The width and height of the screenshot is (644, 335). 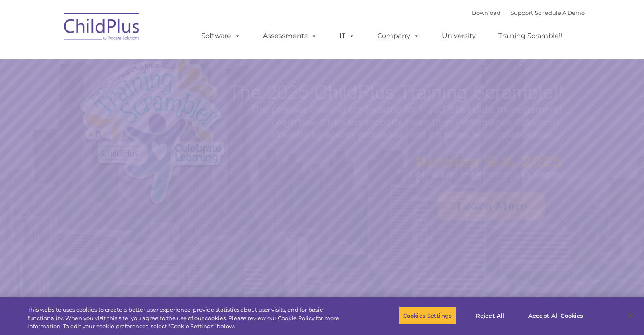 What do you see at coordinates (560, 13) in the screenshot?
I see `a: Schedule A Demo` at bounding box center [560, 13].